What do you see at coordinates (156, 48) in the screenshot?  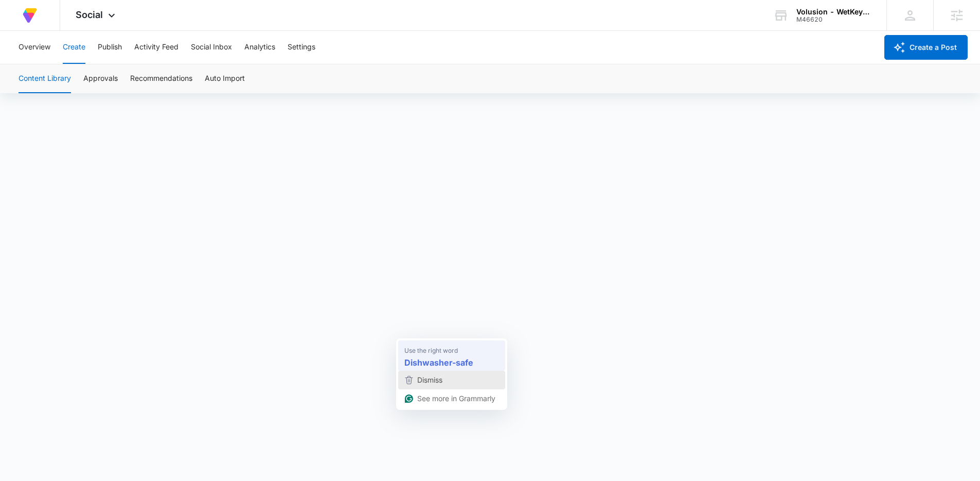 I see `button: Activity Feed` at bounding box center [156, 48].